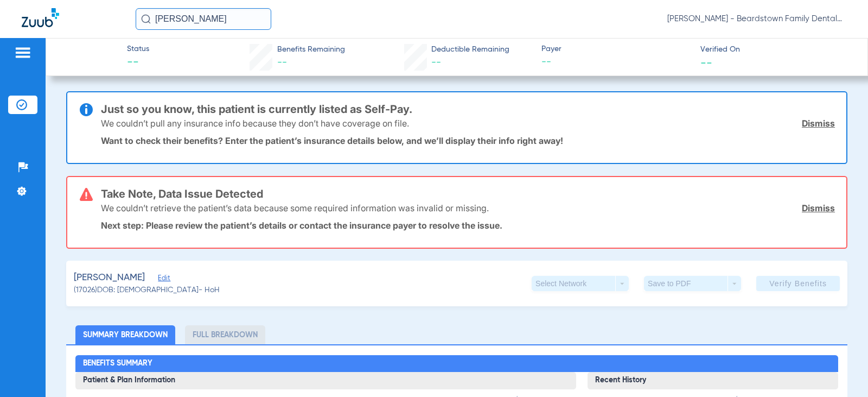 Image resolution: width=868 pixels, height=397 pixels. Describe the element at coordinates (294, 208) in the screenshot. I see `p: We couldn’t retrieve the patient’s data because some required information was invalid or missing.` at that location.